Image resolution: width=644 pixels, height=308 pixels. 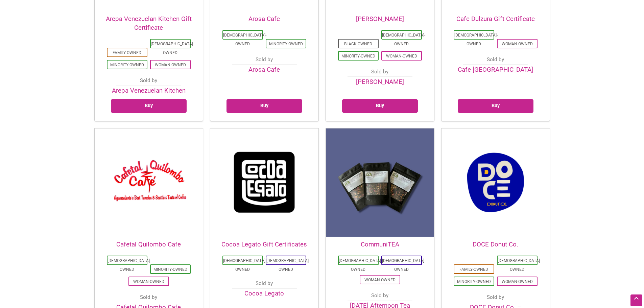 I want to click on a: Select options for “Cafe Dulzura Gift Certificate”, so click(x=495, y=106).